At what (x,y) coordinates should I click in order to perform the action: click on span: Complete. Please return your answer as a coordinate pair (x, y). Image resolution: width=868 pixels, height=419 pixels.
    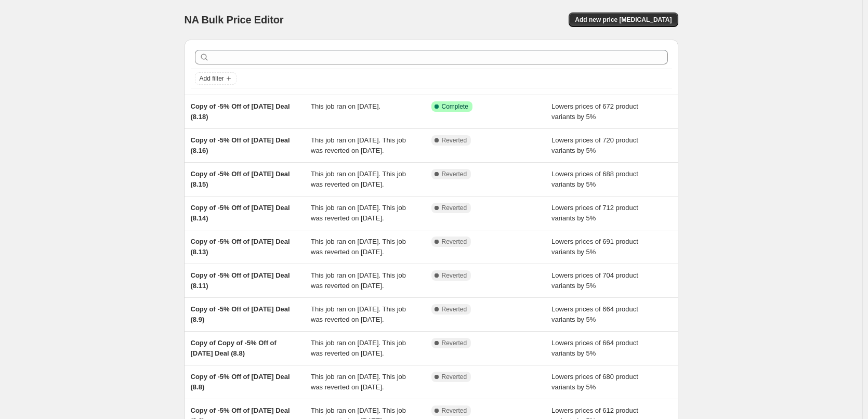
    Looking at the image, I should click on (455, 106).